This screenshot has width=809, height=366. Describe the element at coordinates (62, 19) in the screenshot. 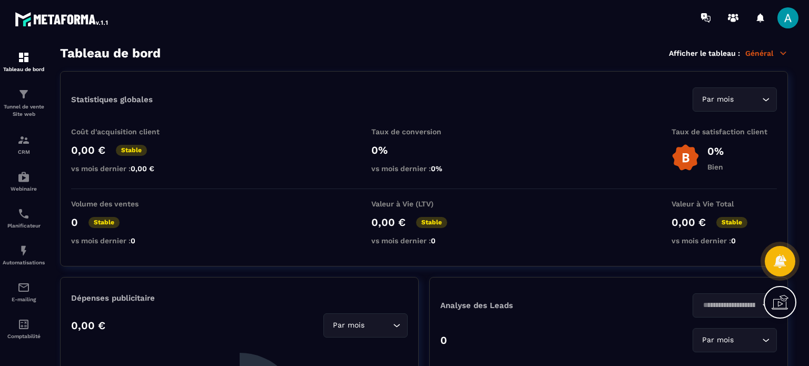

I see `img: logo` at that location.